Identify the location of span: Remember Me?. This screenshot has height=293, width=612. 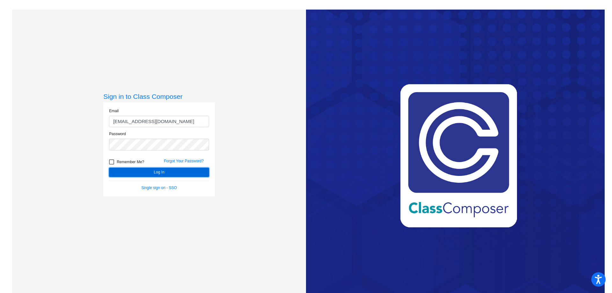
(130, 162).